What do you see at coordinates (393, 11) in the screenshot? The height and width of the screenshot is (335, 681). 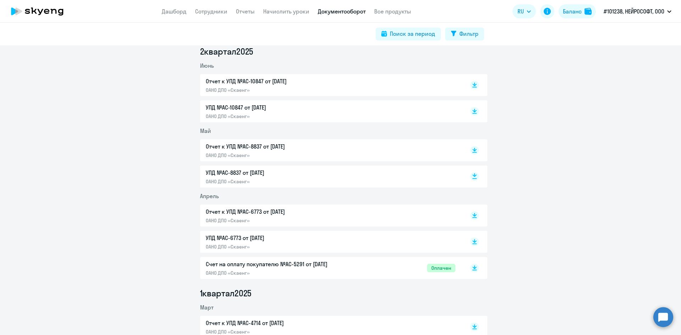 I see `a: Все продукты` at bounding box center [393, 11].